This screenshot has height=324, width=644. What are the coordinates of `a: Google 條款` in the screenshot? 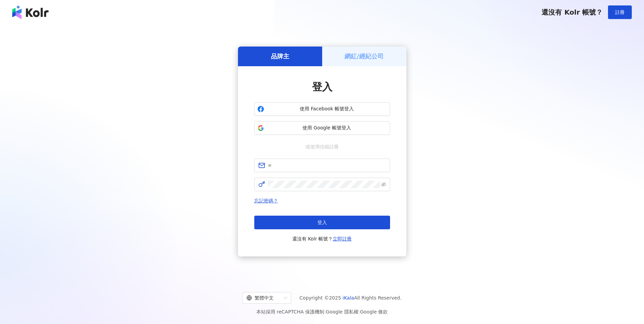 It's located at (374, 312).